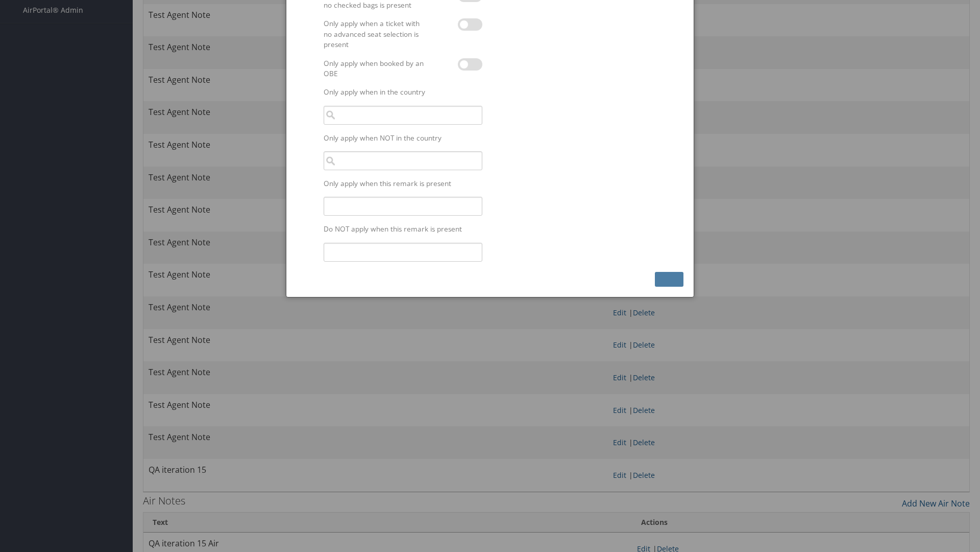 This screenshot has height=552, width=980. What do you see at coordinates (403, 92) in the screenshot?
I see `label: Only apply when in the country` at bounding box center [403, 92].